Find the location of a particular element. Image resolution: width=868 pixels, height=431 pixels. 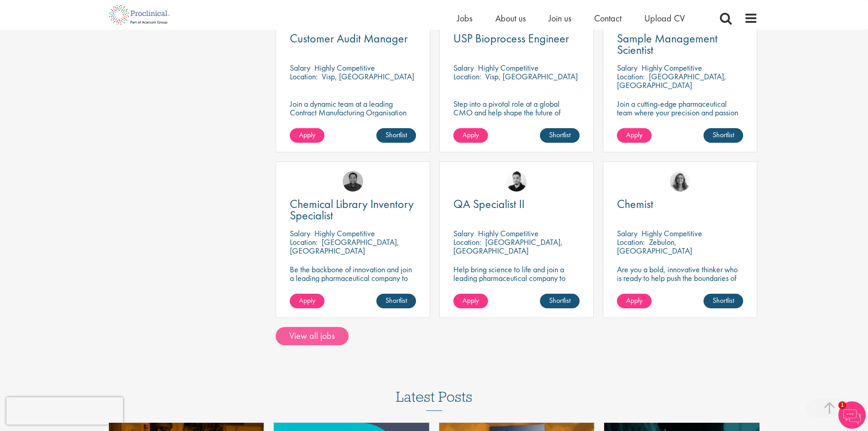

a: Chemical Library Inventory Specialist is located at coordinates (353, 209).